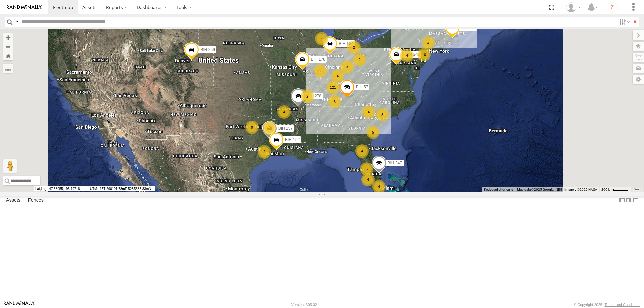 This screenshot has width=644, height=308. What do you see at coordinates (468, 28) in the screenshot?
I see `span: BIH 161` at bounding box center [468, 28].